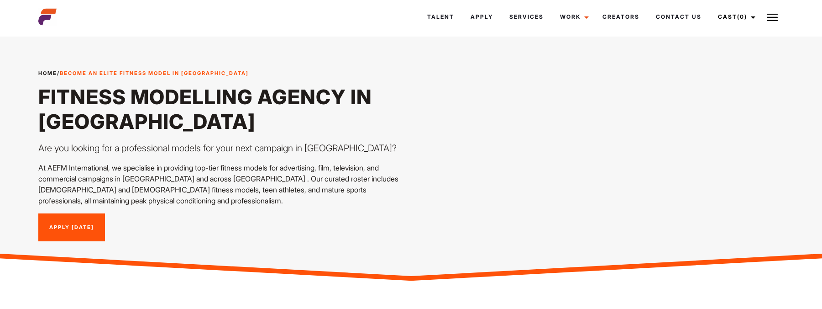  I want to click on a: Work, so click(573, 17).